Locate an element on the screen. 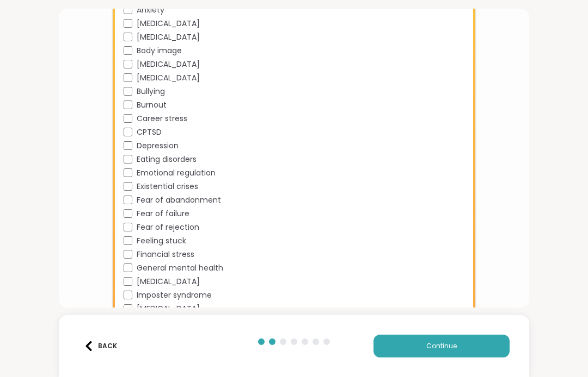  span: Anxiety is located at coordinates (150, 10).